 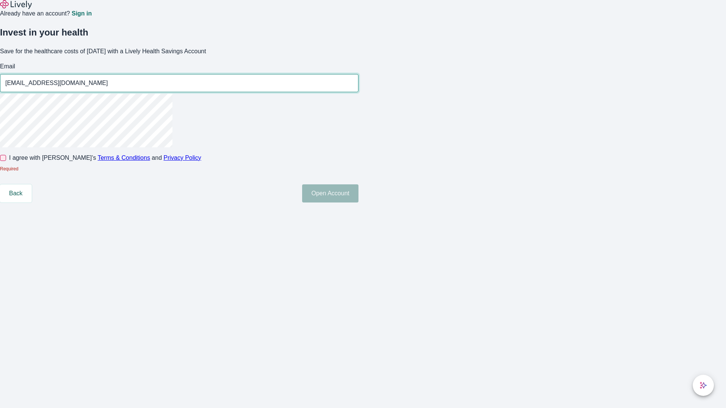 What do you see at coordinates (81, 14) in the screenshot?
I see `div: Sign in` at bounding box center [81, 14].